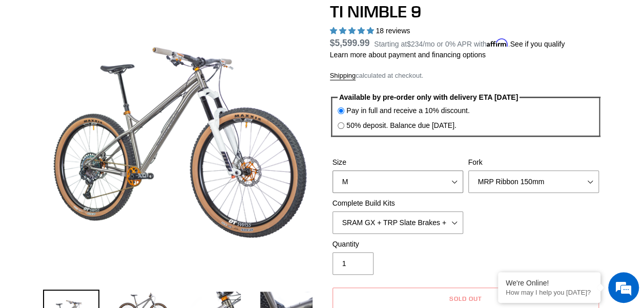  I want to click on p: How may I help you today?, so click(549, 292).